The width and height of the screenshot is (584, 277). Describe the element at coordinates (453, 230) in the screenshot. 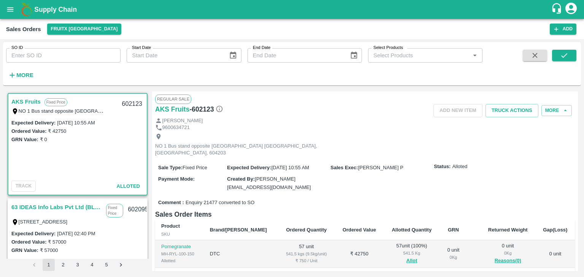

I see `b: GRN` at that location.